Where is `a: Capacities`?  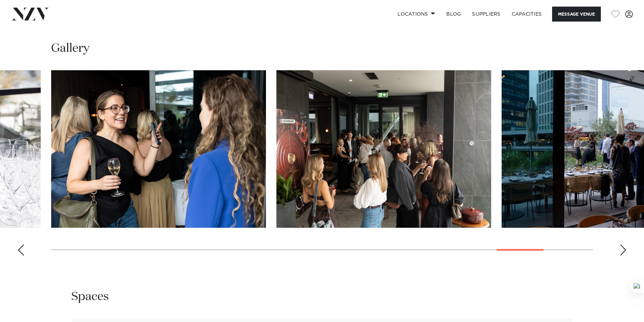
a: Capacities is located at coordinates (527, 14).